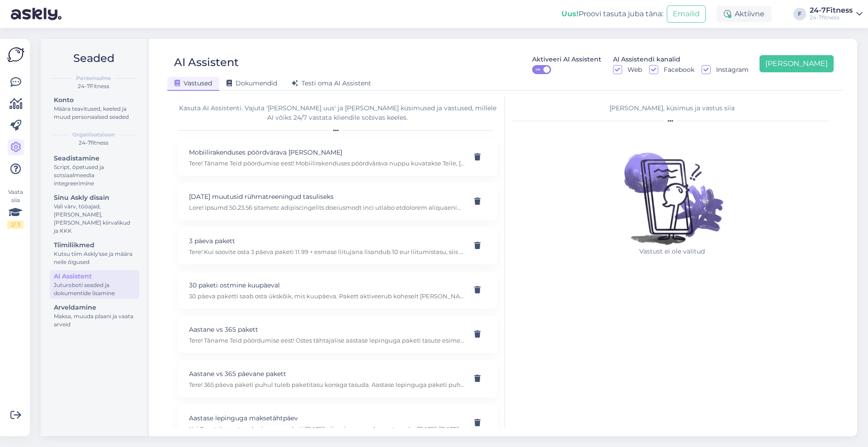  I want to click on div: AI Assistendi kanalid, so click(646, 60).